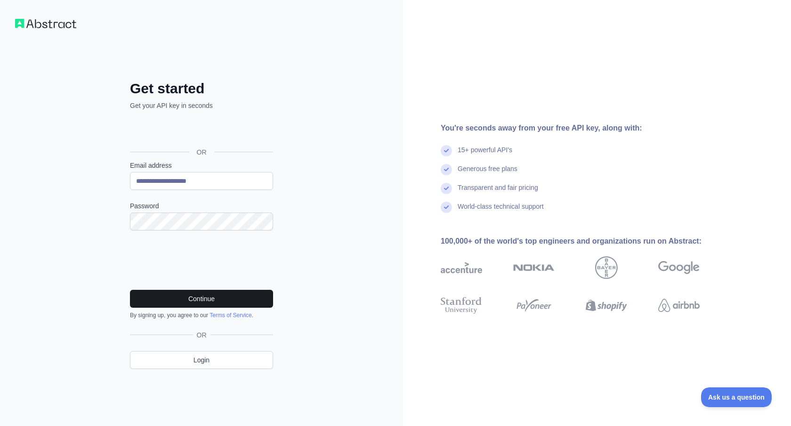 The height and width of the screenshot is (426, 791). What do you see at coordinates (230, 315) in the screenshot?
I see `a: Terms of Service` at bounding box center [230, 315].